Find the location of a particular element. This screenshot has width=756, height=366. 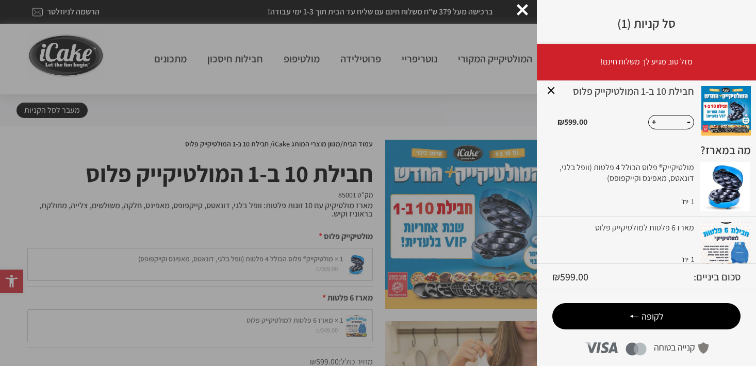

strong: סכום ביניים: is located at coordinates (717, 277).